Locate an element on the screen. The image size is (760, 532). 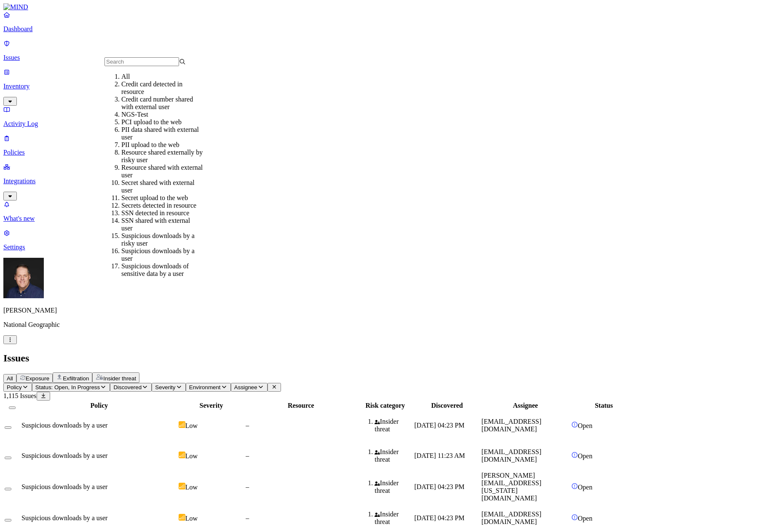
img: Mark DeCarlo is located at coordinates (24, 278).